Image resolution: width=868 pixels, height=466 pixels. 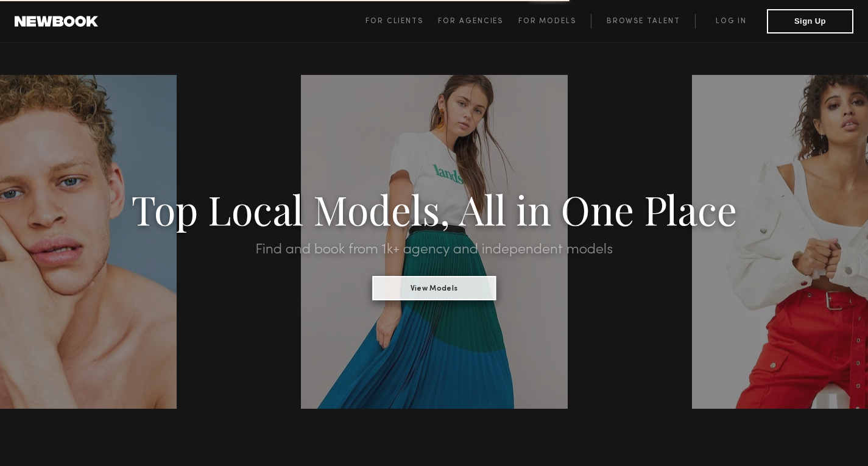 I want to click on span: For Agencies, so click(x=470, y=21).